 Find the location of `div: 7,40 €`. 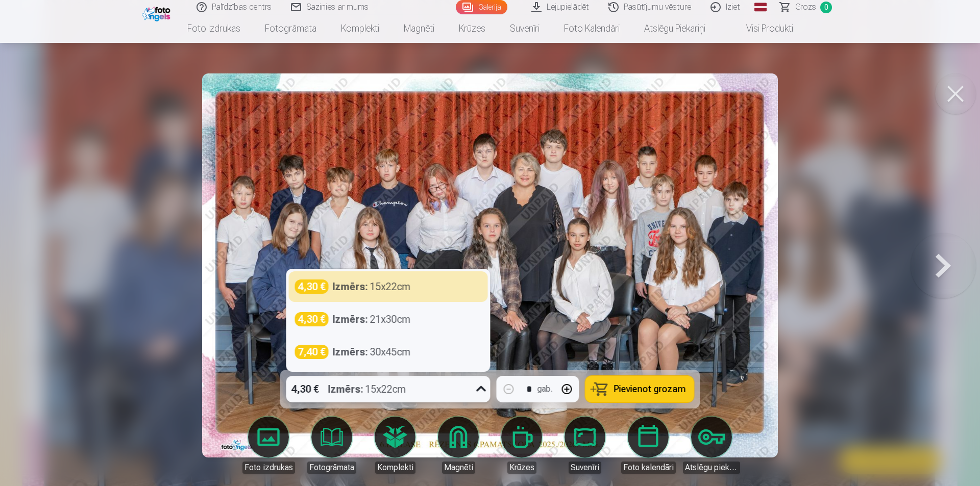

div: 7,40 € is located at coordinates (311, 352).